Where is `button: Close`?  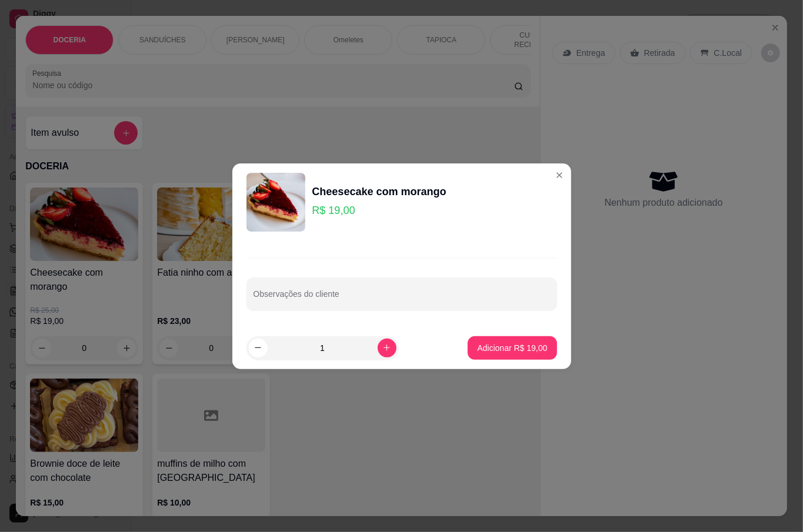 button: Close is located at coordinates (559, 175).